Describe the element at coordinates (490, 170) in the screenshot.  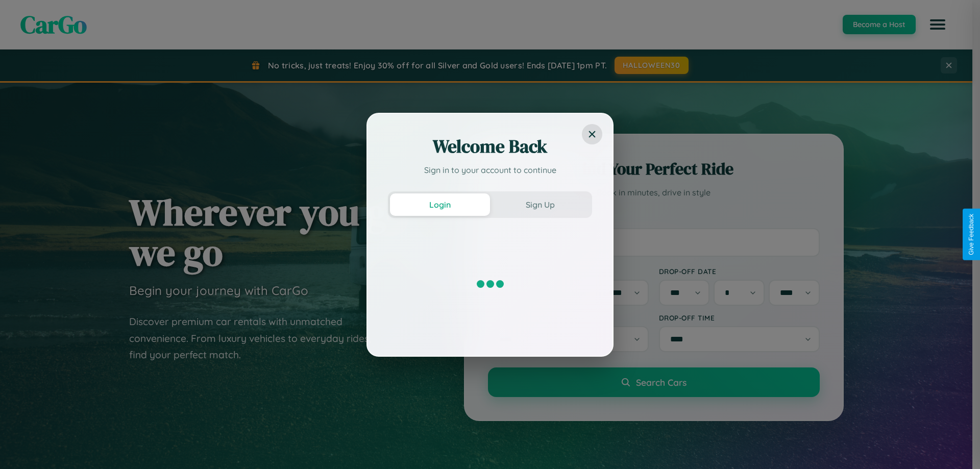
I see `p: Sign in to your account to continue` at that location.